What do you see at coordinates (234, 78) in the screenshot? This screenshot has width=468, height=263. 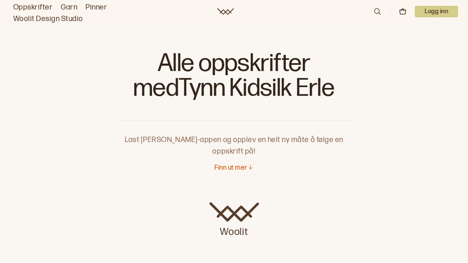 I see `h1: Alle oppskrifter med Tynn Kidsilk Erle` at bounding box center [234, 78].